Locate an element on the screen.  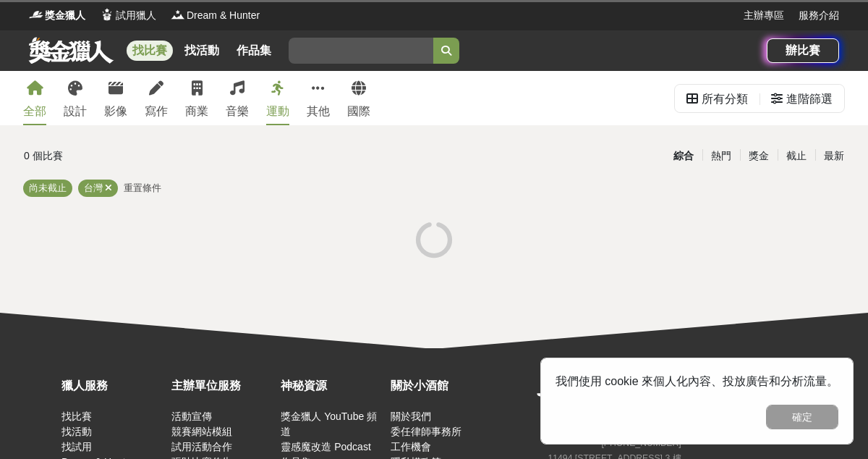
div: 截止 is located at coordinates (796, 156).